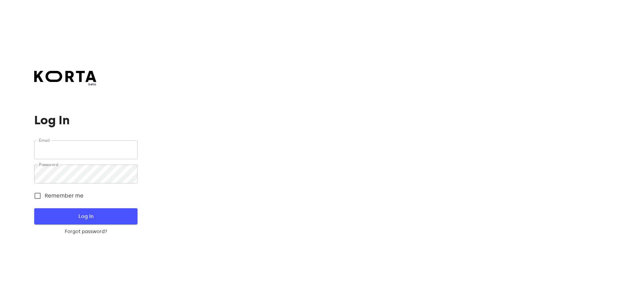 The image size is (644, 306). I want to click on h1: Log In, so click(85, 120).